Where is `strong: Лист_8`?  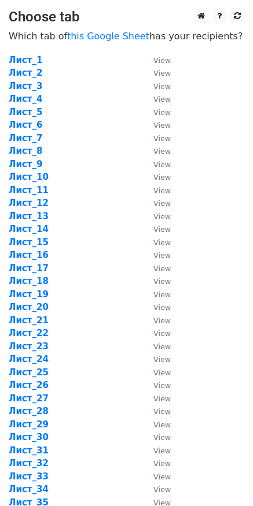 strong: Лист_8 is located at coordinates (25, 151).